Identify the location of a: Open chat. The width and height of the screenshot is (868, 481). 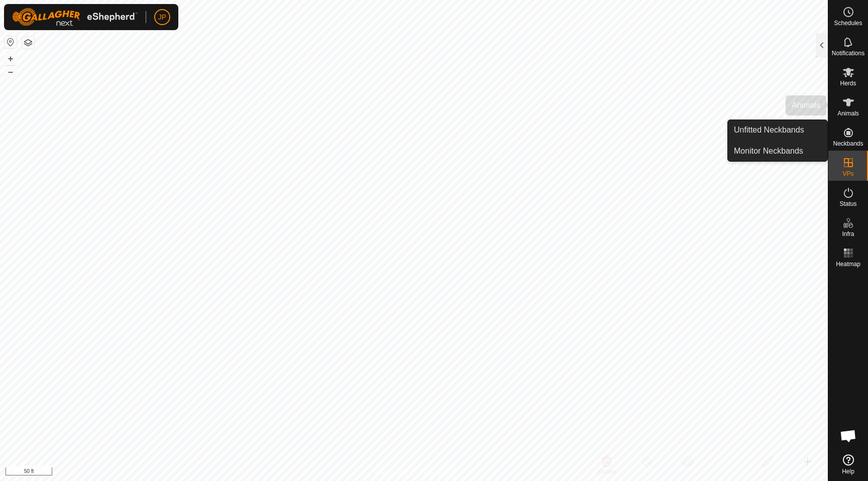
(848, 436).